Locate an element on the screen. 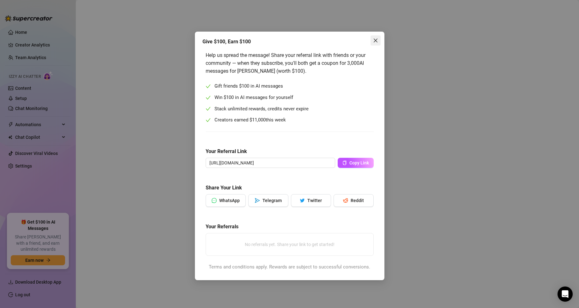 The width and height of the screenshot is (579, 308). button: twitterTwitter is located at coordinates (311, 200).